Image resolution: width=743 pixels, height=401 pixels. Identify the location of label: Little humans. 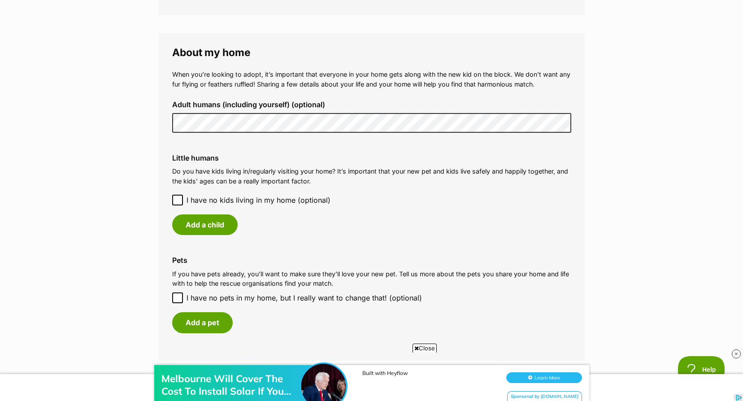
(371, 158).